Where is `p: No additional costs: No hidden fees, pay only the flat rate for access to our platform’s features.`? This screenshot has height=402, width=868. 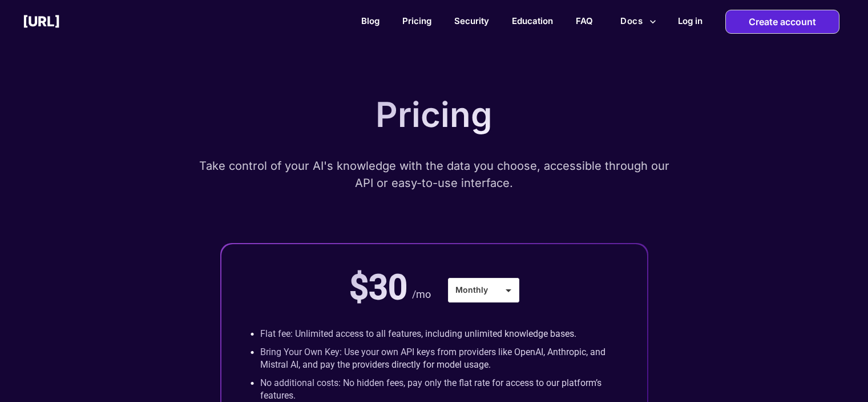 p: No additional costs: No hidden fees, pay only the flat rate for access to our platform’s features. is located at coordinates (440, 389).